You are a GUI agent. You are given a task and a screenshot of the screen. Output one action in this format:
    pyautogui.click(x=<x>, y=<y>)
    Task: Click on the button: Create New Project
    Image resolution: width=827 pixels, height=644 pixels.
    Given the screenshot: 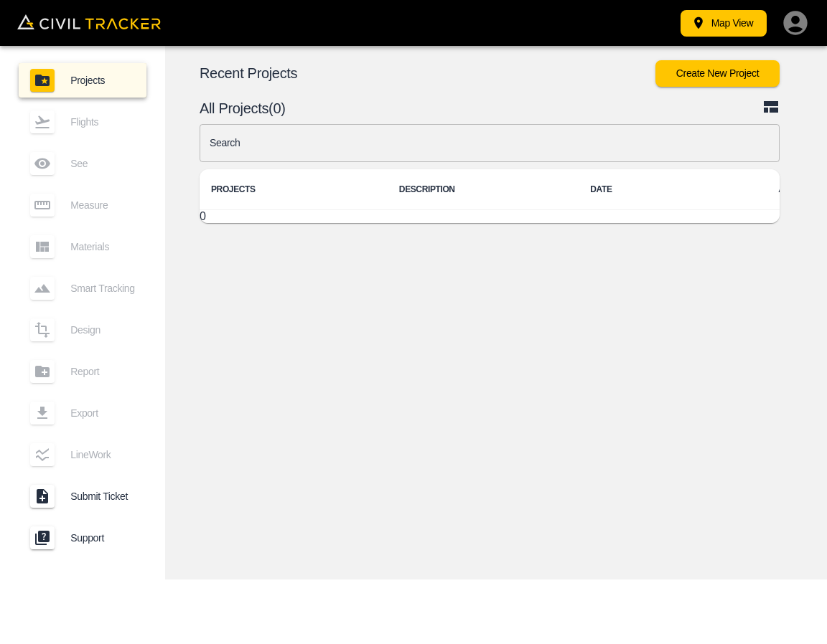 What is the action you would take?
    pyautogui.click(x=717, y=73)
    